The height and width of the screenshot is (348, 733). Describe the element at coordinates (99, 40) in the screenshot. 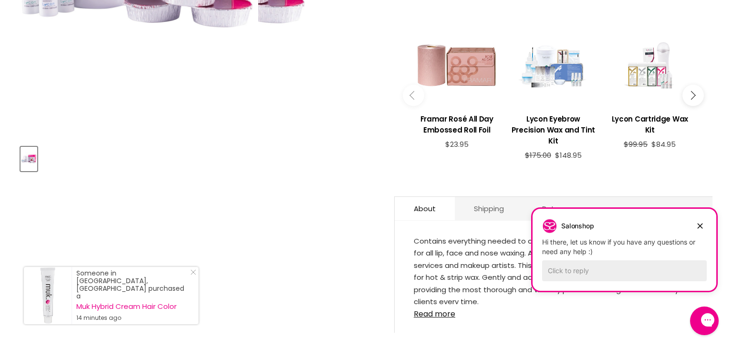

I see `div: Hi there, let us know if you have any questions or need any help :)` at that location.